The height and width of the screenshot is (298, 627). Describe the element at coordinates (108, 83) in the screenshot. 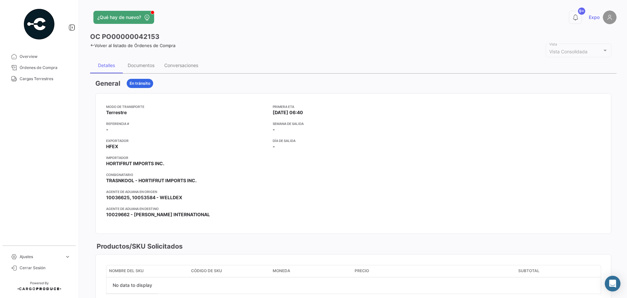

I see `h3: General` at that location.